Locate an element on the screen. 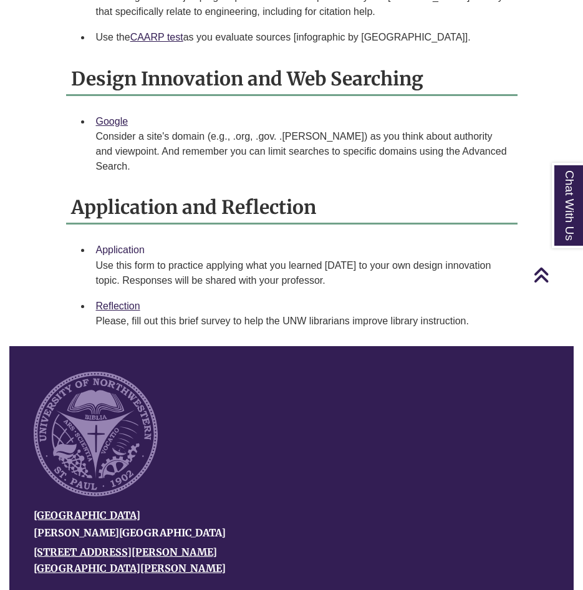  h2: Application and Reflection is located at coordinates (292, 208).